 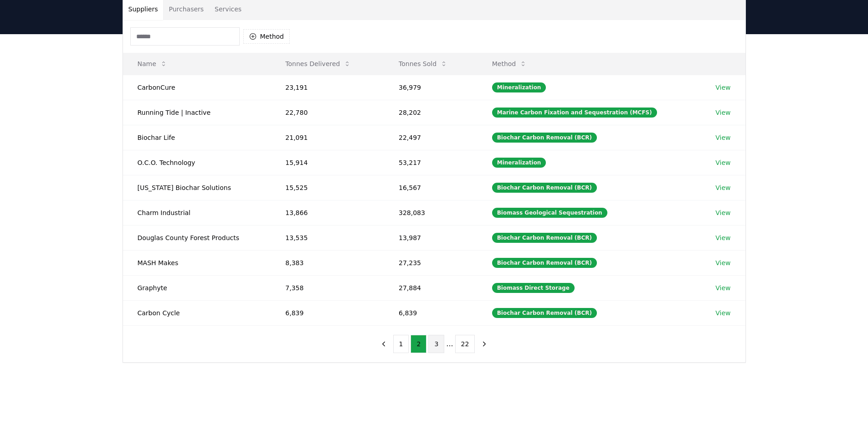 I want to click on button: 1, so click(x=401, y=344).